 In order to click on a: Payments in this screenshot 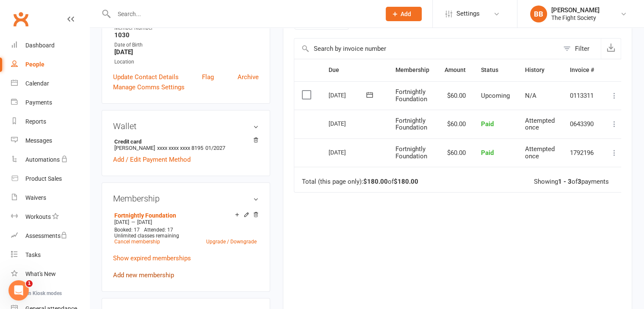, I will do `click(50, 103)`.